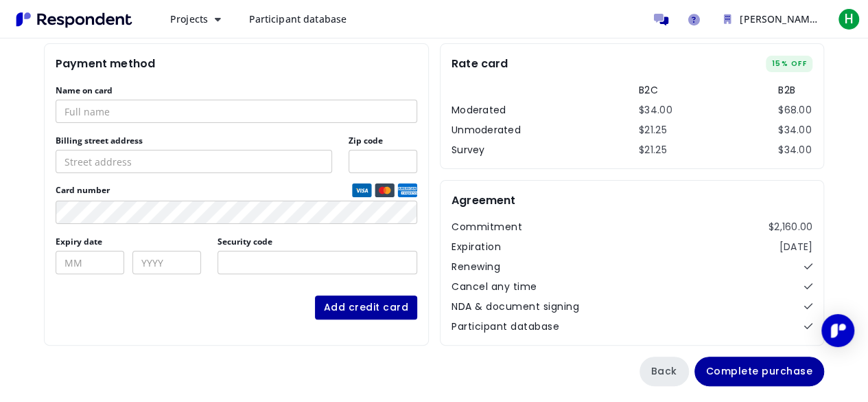 This screenshot has width=868, height=402. Describe the element at coordinates (849, 19) in the screenshot. I see `span: H` at that location.